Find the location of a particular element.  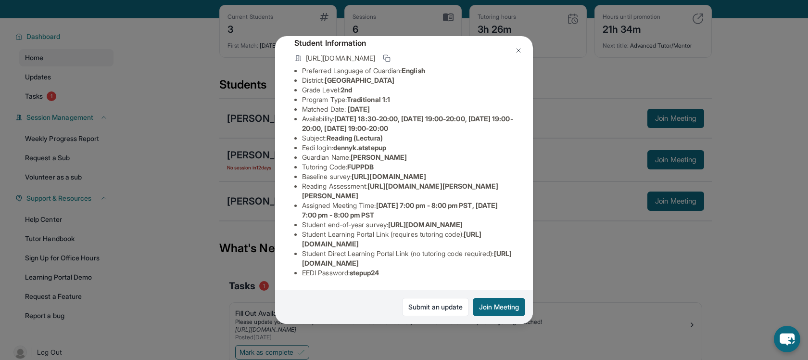

h4: Student Information is located at coordinates (404, 43).